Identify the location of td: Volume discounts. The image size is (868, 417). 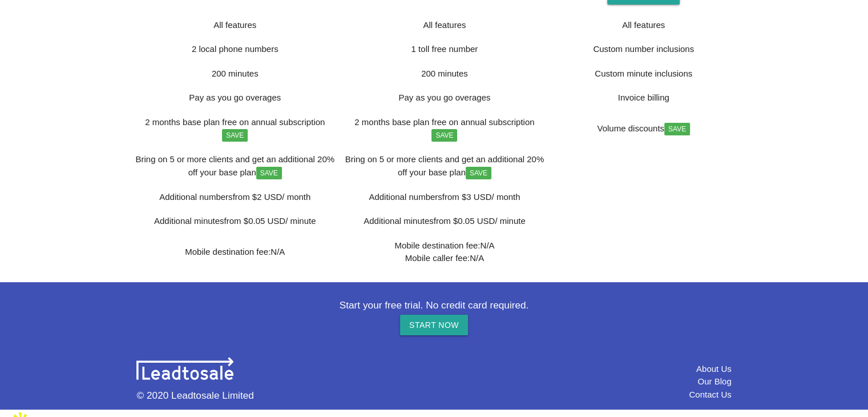
(643, 129).